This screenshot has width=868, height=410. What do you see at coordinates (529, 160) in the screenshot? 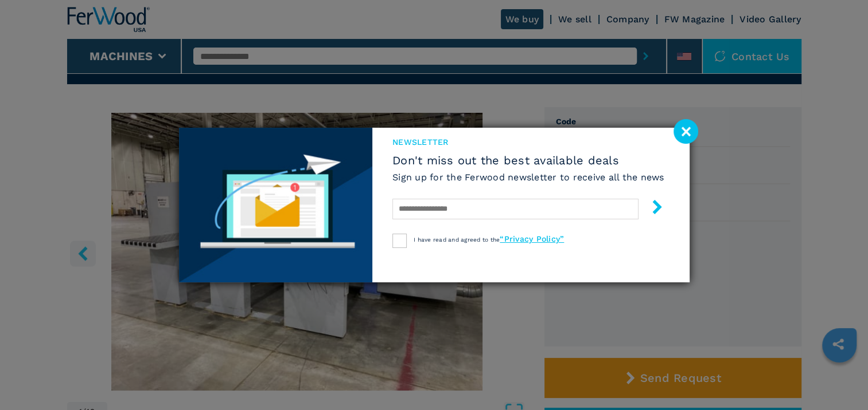
I see `span: Don't miss out the best available deals` at bounding box center [529, 160].